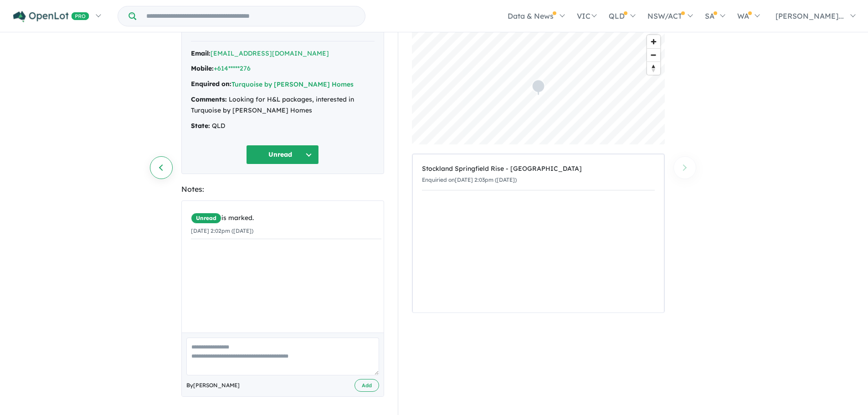  What do you see at coordinates (51, 16) in the screenshot?
I see `img: Openlot PRO Logo White` at bounding box center [51, 16].